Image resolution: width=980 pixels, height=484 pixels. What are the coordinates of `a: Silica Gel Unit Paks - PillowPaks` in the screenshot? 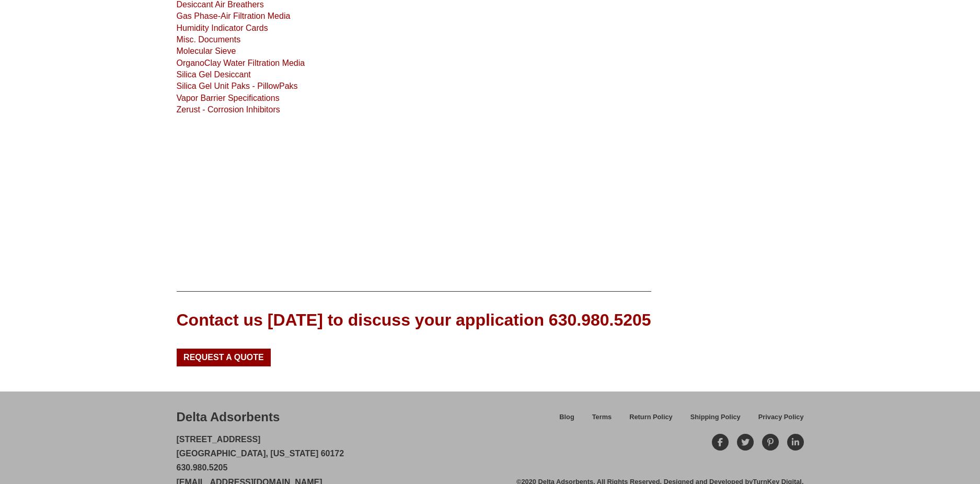 It's located at (238, 86).